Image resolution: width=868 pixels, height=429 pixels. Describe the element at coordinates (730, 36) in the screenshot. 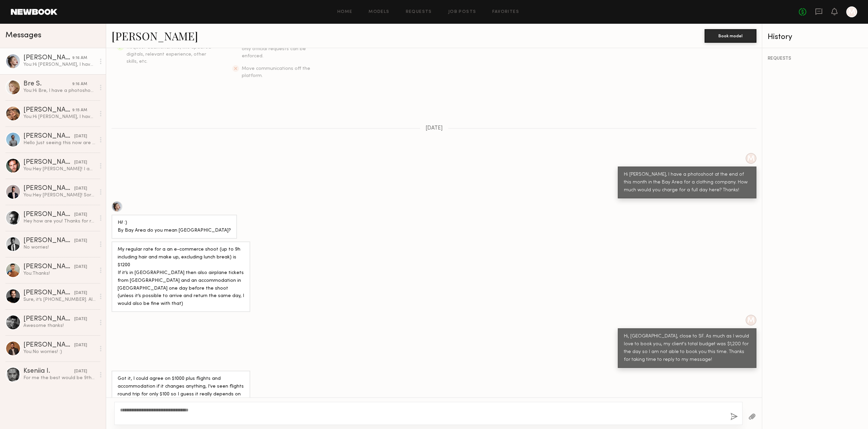

I see `button: Book model` at that location.